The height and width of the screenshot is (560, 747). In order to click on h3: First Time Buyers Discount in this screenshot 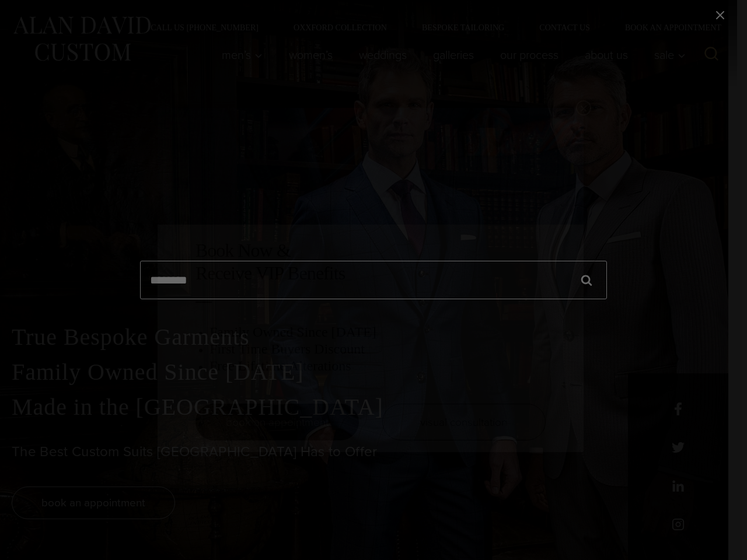, I will do `click(378, 349)`.